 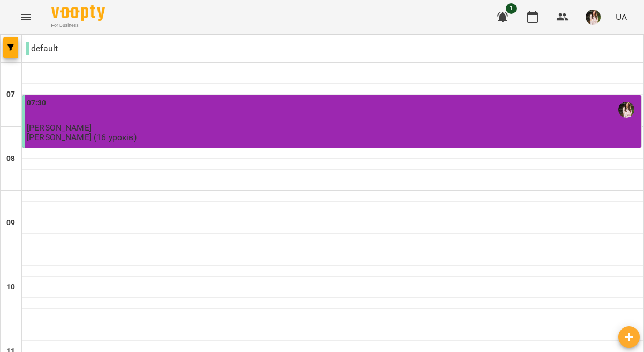 What do you see at coordinates (593, 17) in the screenshot?
I see `img: 0c816b45d4ae52af7ed0235fc7ac0ba2.jpg` at bounding box center [593, 17].